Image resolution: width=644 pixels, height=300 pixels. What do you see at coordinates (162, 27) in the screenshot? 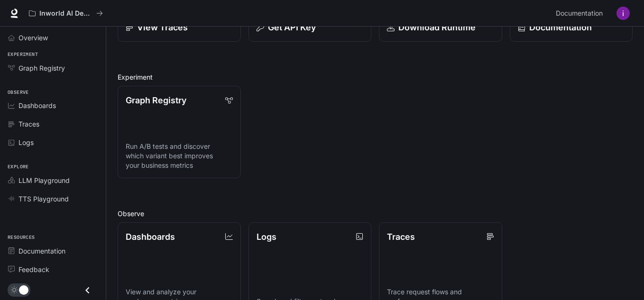
I see `p: View Traces` at bounding box center [162, 27].